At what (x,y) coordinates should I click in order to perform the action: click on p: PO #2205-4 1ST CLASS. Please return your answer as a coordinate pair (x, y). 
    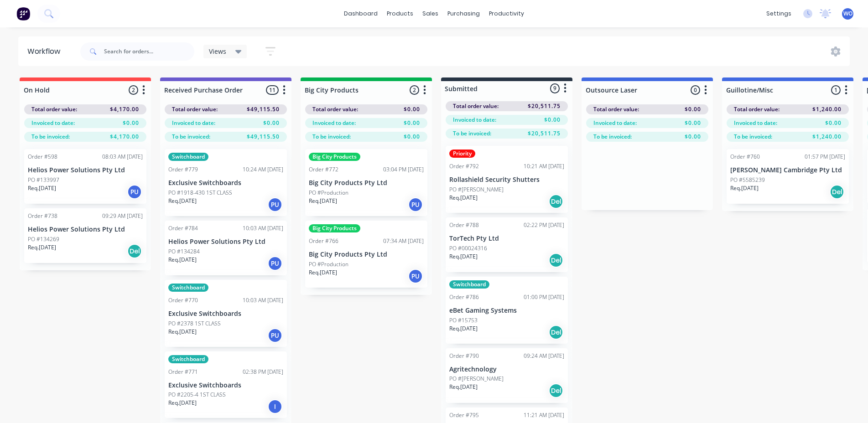
    Looking at the image, I should click on (197, 395).